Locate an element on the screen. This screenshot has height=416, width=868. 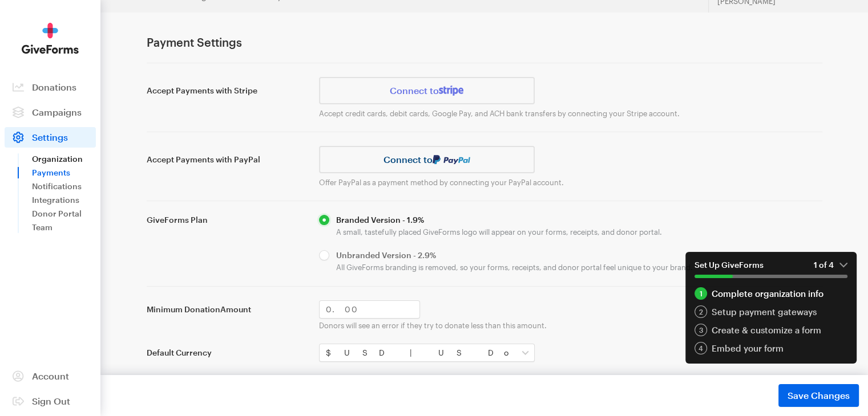
a: Team is located at coordinates (64, 227).